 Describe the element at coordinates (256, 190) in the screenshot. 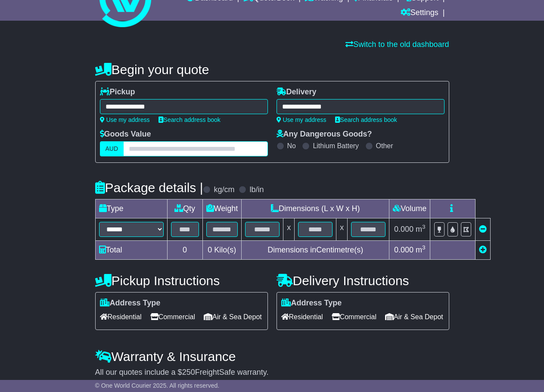

I see `label: lb/in` at that location.